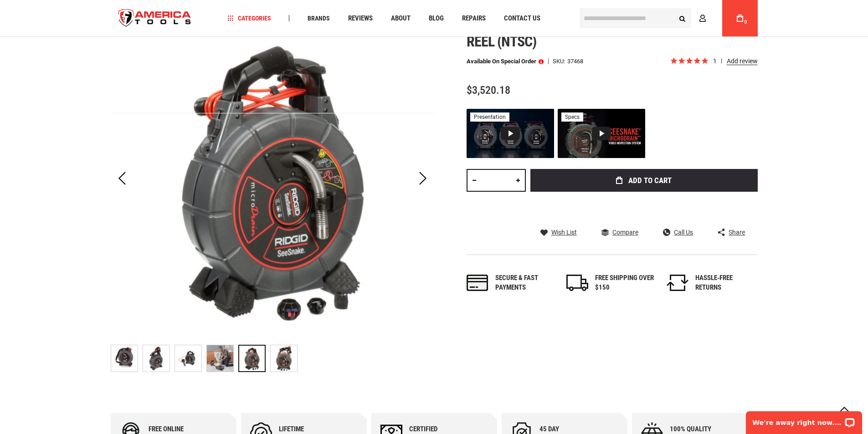 Image resolution: width=868 pixels, height=434 pixels. What do you see at coordinates (522, 18) in the screenshot?
I see `span: Contact Us` at bounding box center [522, 18].